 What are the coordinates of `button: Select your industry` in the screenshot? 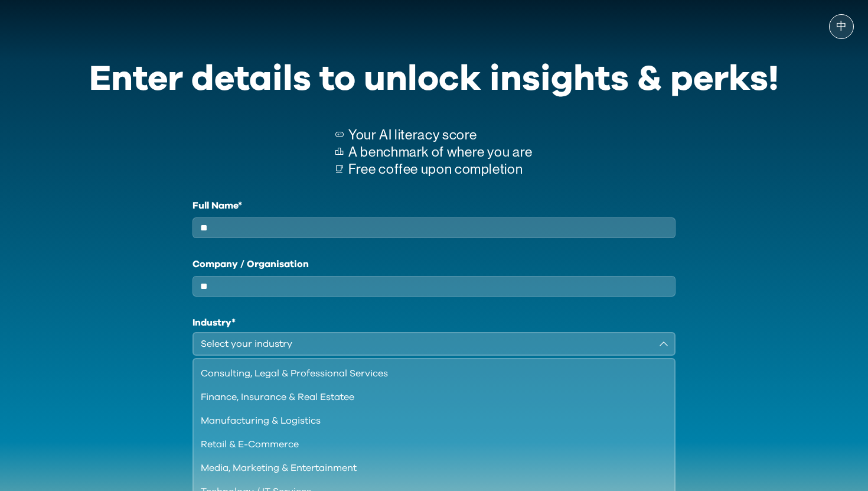 It's located at (434, 344).